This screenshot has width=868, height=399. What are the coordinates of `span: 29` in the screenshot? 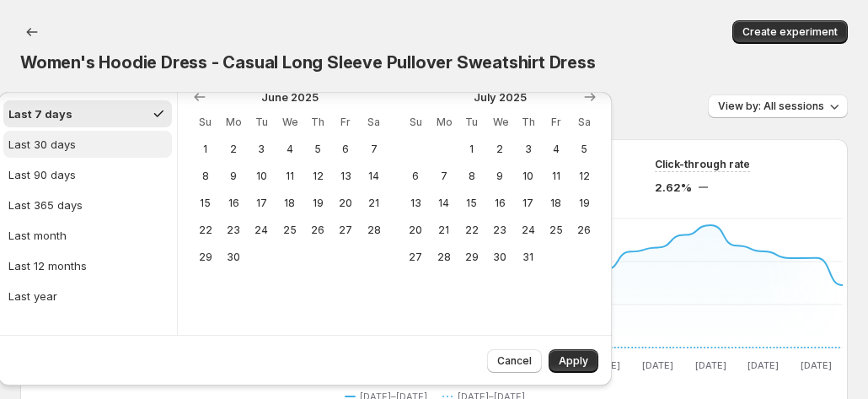 It's located at (471, 257).